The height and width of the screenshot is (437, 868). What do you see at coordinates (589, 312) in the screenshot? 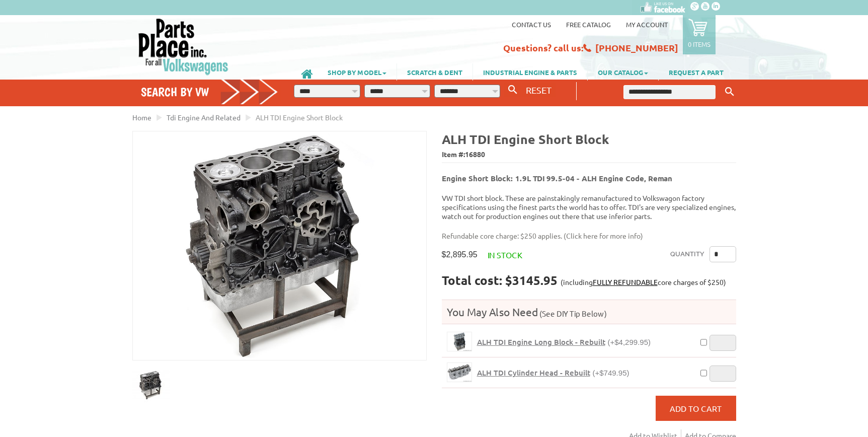
I see `h4: You May Also Need` at bounding box center [589, 312].